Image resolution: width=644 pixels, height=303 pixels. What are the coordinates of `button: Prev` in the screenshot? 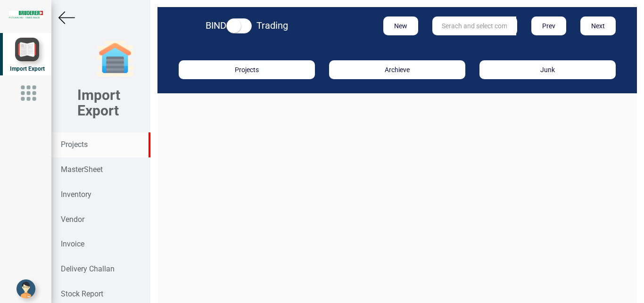 It's located at (549, 26).